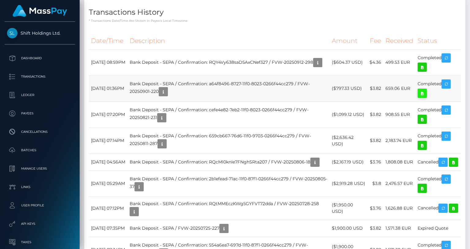 The height and width of the screenshot is (249, 470). What do you see at coordinates (399, 114) in the screenshot?
I see `td: 908.55 EUR` at bounding box center [399, 114].